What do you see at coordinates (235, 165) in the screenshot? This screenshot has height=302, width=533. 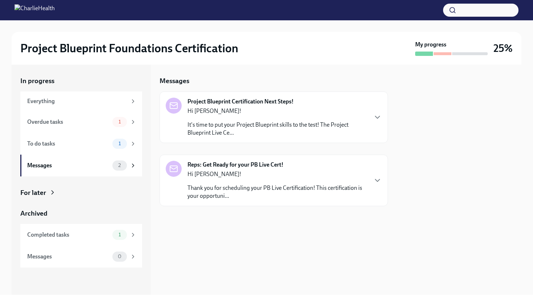 I see `strong: Reps: Get Ready for your PB Live Cert!` at bounding box center [235, 165].